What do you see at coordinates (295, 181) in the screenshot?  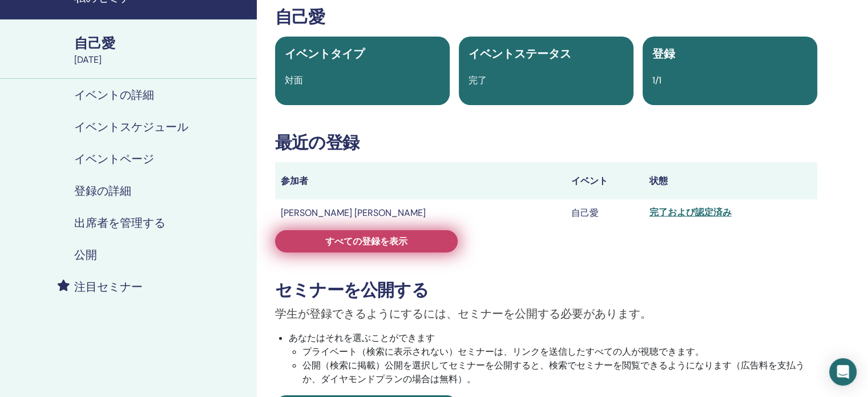 I see `font: 参加者` at bounding box center [295, 181].